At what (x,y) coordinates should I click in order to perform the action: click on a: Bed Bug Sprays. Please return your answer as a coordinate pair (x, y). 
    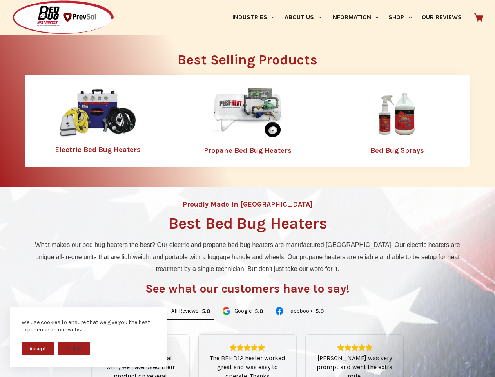
    Looking at the image, I should click on (397, 150).